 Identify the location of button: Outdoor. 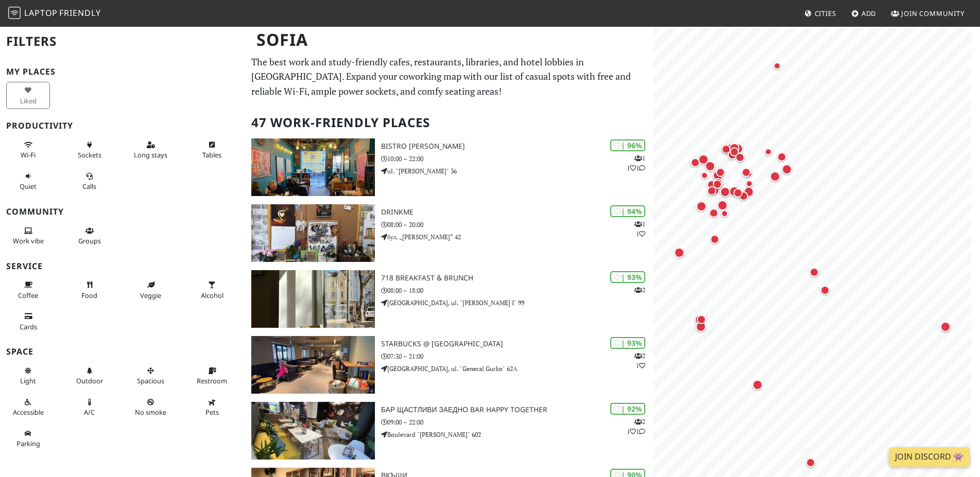
(89, 376).